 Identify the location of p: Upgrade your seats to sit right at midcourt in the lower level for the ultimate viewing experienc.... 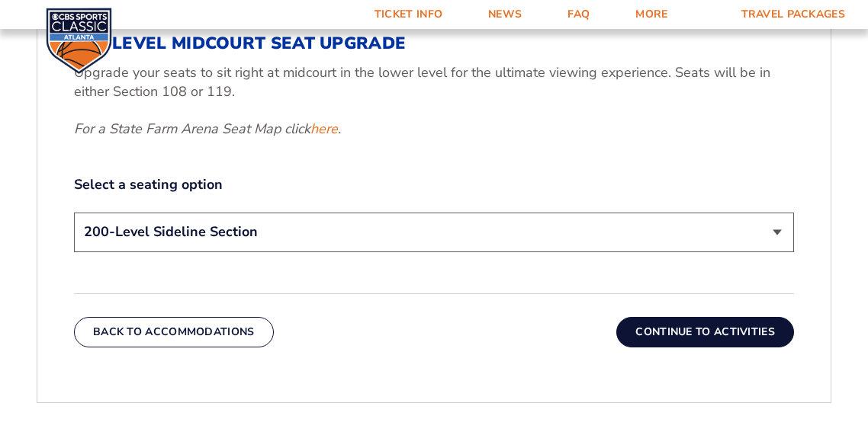
(434, 82).